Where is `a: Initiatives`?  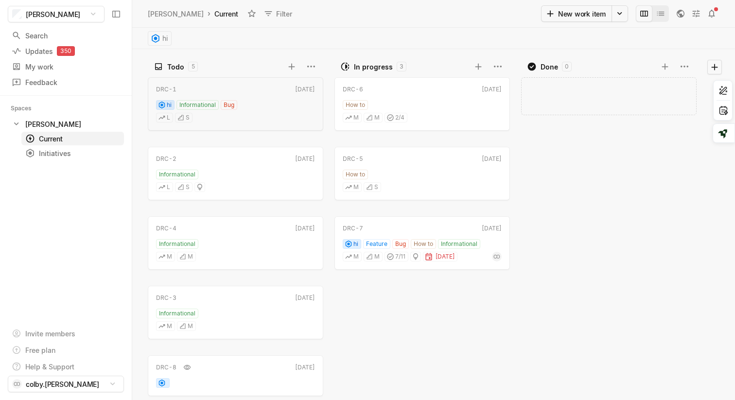 a: Initiatives is located at coordinates (72, 153).